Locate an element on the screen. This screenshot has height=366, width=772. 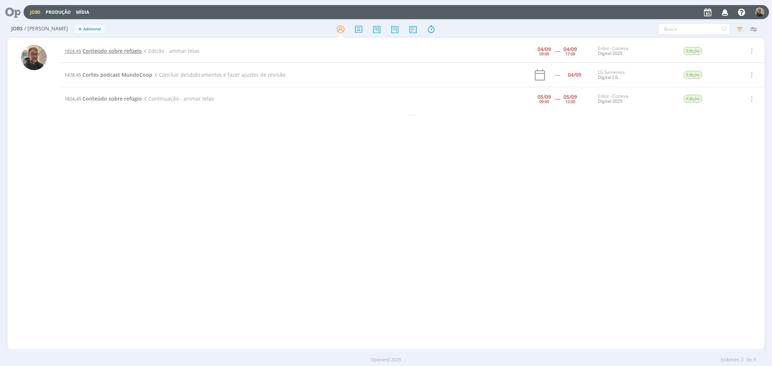
button: R is located at coordinates (760, 12).